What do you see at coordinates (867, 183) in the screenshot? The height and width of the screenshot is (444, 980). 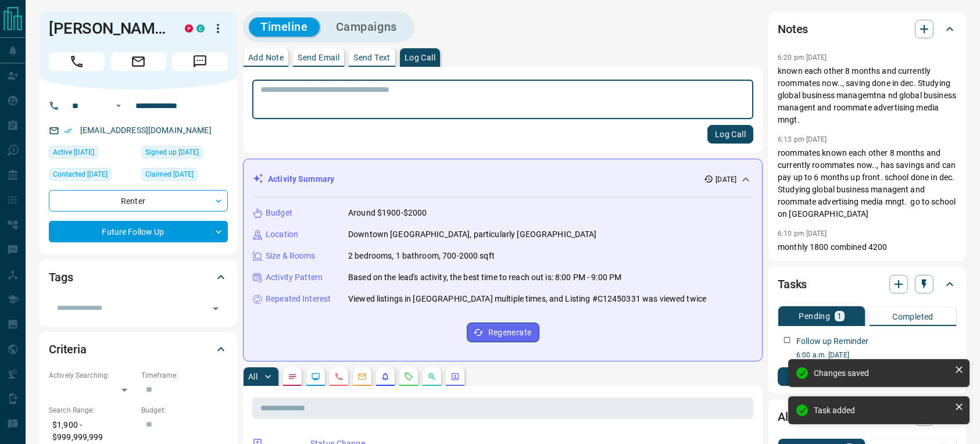 I see `p: roommates known each other 8 months and currently roommates now.., has savings and can pay up to ...` at bounding box center [867, 183].